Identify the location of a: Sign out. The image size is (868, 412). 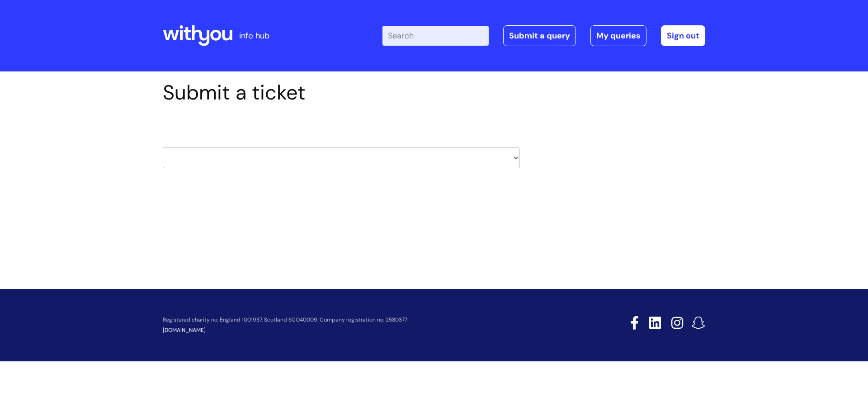
(683, 35).